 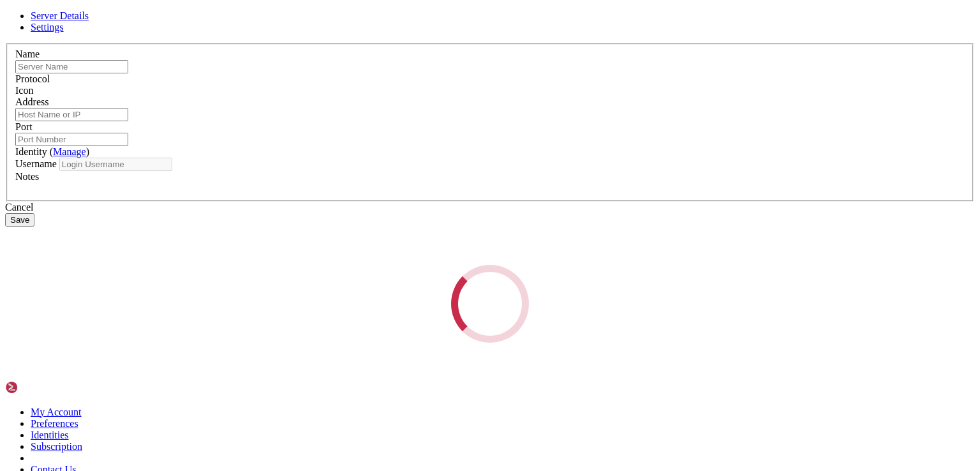 What do you see at coordinates (19, 220) in the screenshot?
I see `button: Save` at bounding box center [19, 220].